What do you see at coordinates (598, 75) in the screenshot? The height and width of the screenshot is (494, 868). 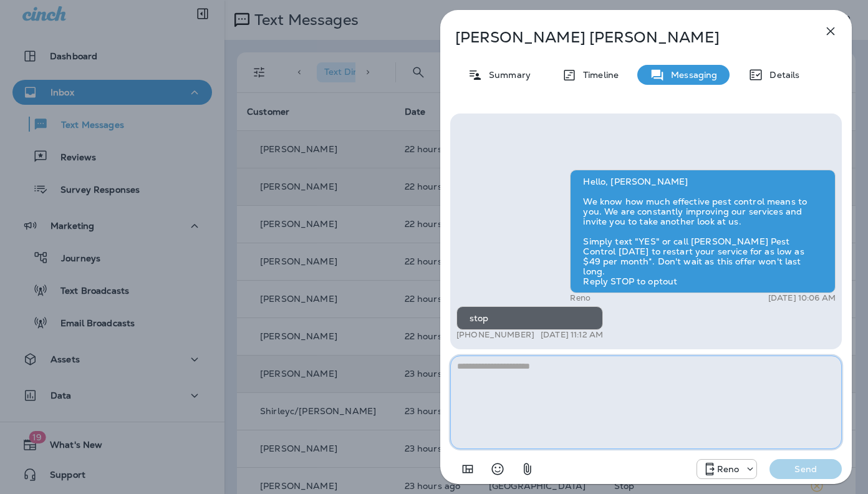 I see `p: Timeline` at bounding box center [598, 75].